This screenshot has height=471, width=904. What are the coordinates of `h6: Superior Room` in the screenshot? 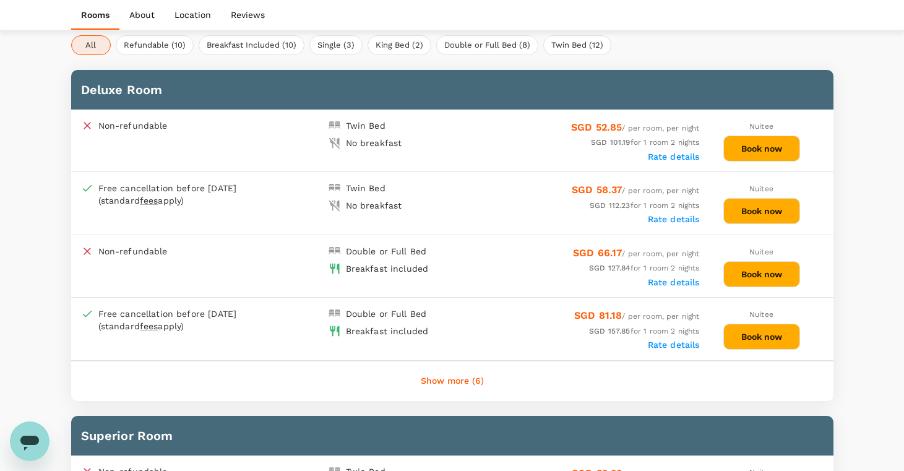 It's located at (452, 435).